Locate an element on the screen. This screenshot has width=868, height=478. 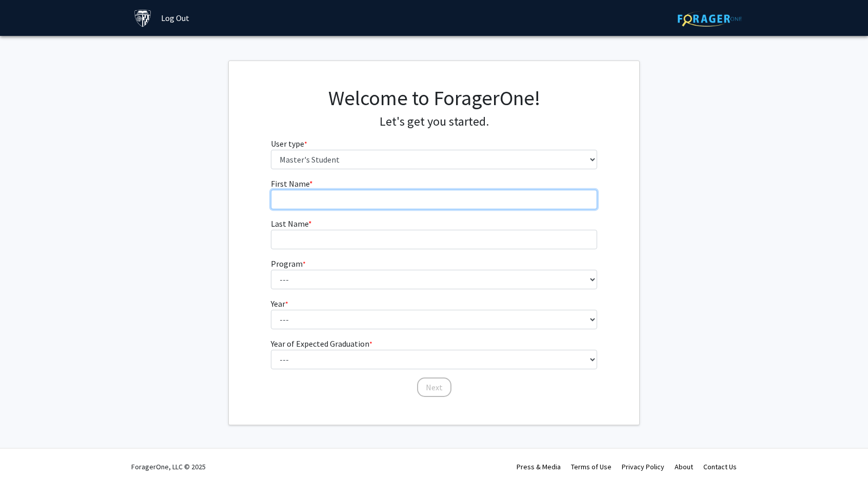
a: Terms of Use is located at coordinates (591, 466).